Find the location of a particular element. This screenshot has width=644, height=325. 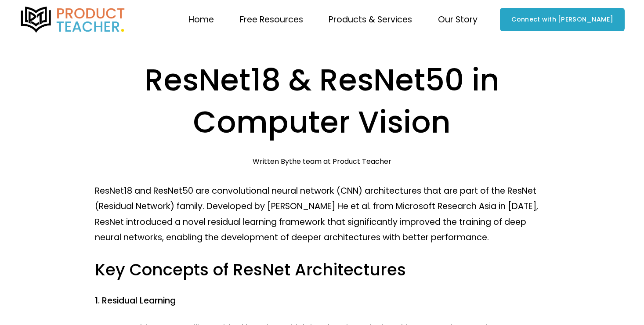

span: Free Resources is located at coordinates (272, 19).